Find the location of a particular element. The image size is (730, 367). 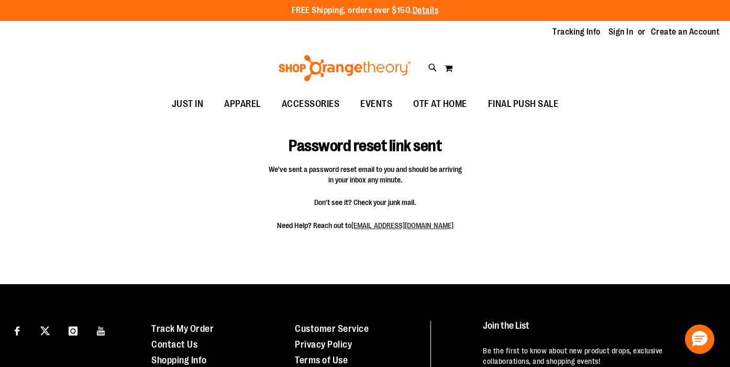

span: Don't see it? Check your junk mail. is located at coordinates (365, 202).